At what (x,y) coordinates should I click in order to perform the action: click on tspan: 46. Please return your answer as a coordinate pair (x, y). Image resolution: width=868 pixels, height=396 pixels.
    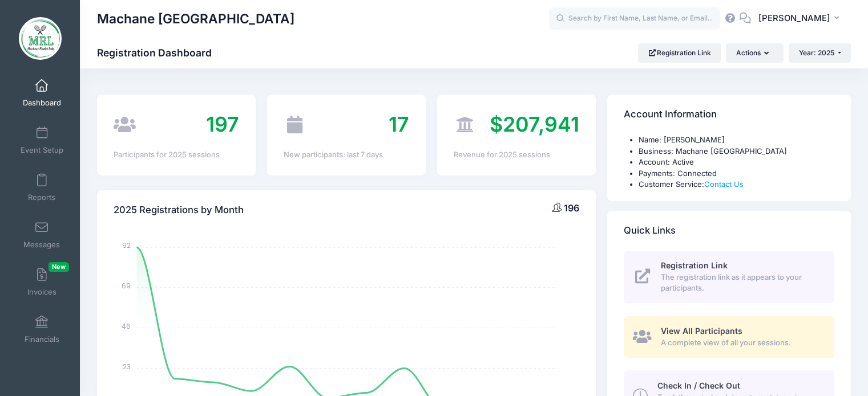
    Looking at the image, I should click on (127, 326).